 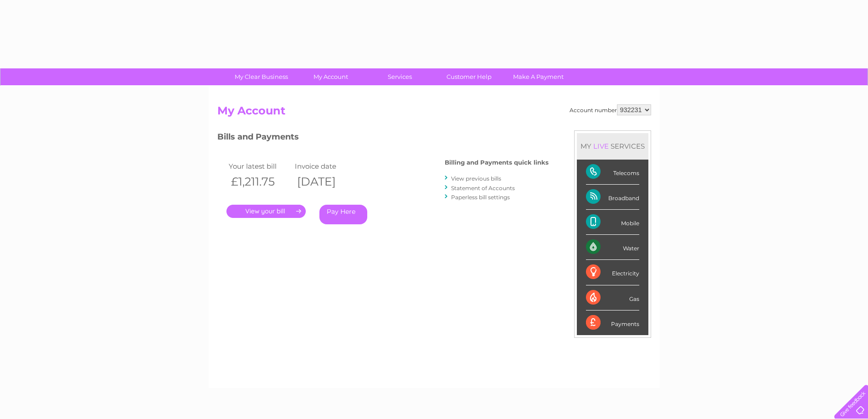 I want to click on th: £1,211.75, so click(x=259, y=182).